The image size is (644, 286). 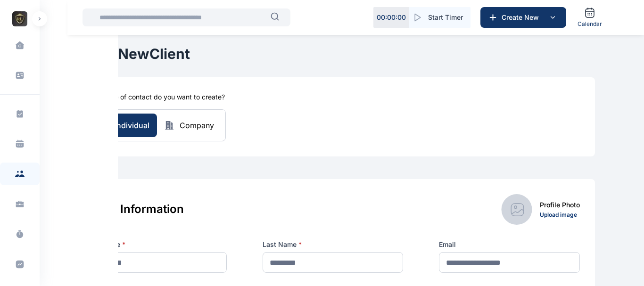 What do you see at coordinates (446, 17) in the screenshot?
I see `span: Start Timer` at bounding box center [446, 17].